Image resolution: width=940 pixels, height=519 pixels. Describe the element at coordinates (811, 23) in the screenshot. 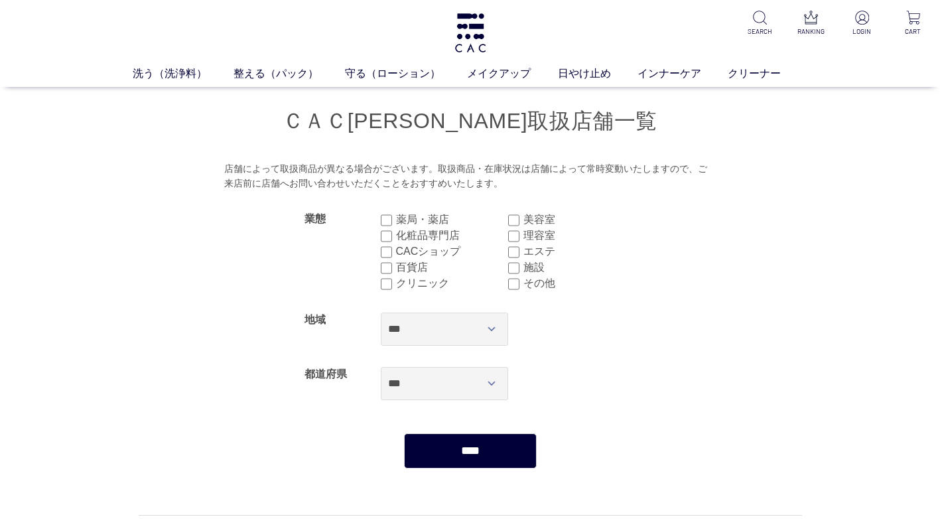

I see `a: RANKING` at that location.